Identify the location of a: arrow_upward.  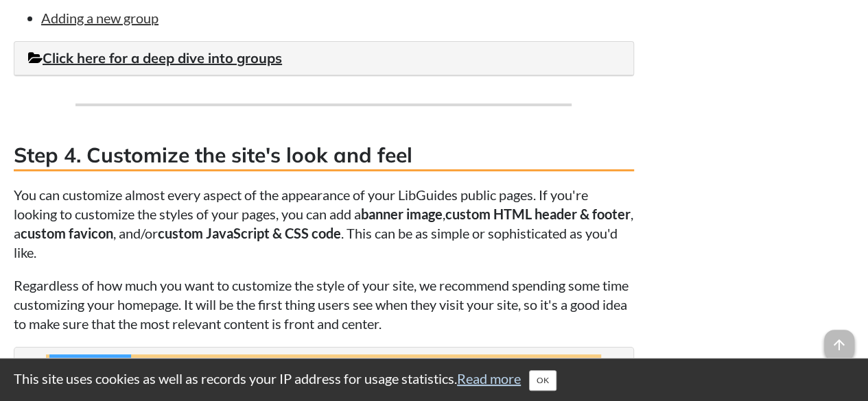
(839, 340).